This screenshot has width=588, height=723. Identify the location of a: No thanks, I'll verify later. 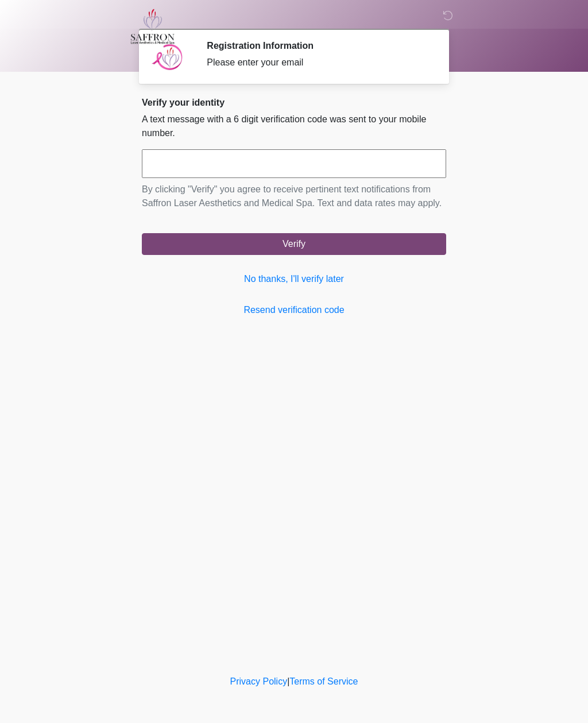
(294, 279).